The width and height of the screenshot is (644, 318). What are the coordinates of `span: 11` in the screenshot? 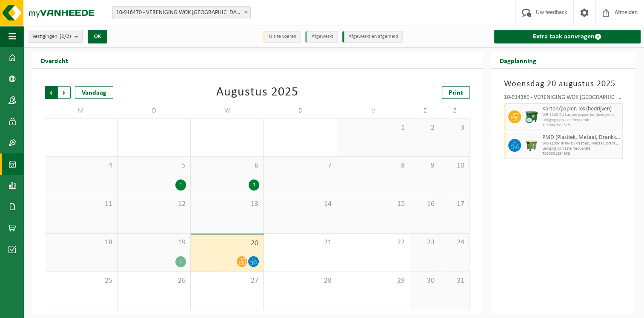 It's located at (81, 204).